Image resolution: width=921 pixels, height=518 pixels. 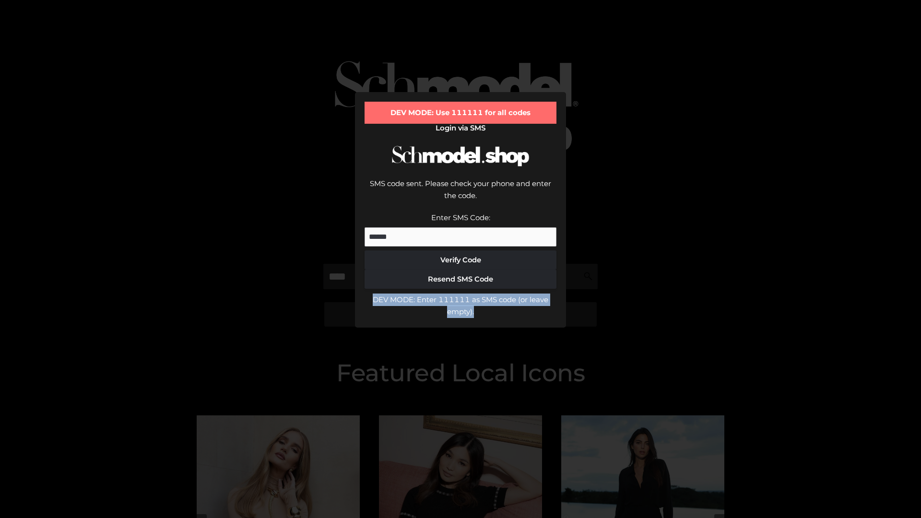 What do you see at coordinates (460, 306) in the screenshot?
I see `div: DEV MODE: Enter 111111 as SMS code (or leave empty).` at bounding box center [460, 306].